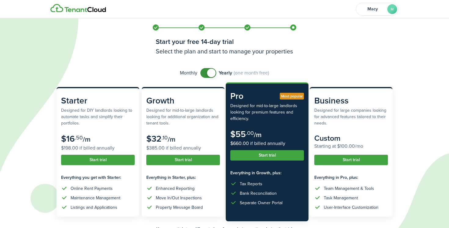  I want to click on subscription-pricing-card-price-amount: $16, so click(68, 139).